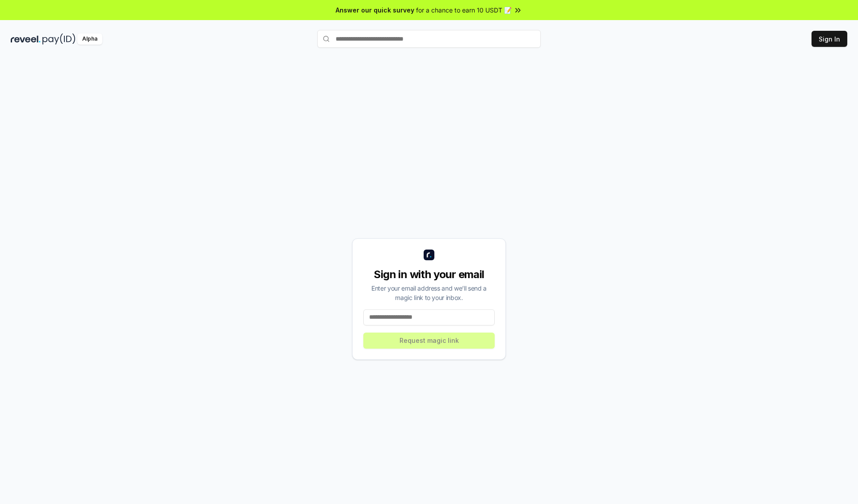 The width and height of the screenshot is (858, 504). Describe the element at coordinates (429, 293) in the screenshot. I see `div: Enter your email address and we’ll send a magic link to your inbox.` at that location.